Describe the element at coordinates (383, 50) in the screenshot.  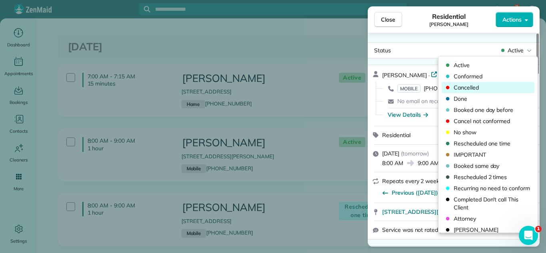
I see `span: Status` at that location.